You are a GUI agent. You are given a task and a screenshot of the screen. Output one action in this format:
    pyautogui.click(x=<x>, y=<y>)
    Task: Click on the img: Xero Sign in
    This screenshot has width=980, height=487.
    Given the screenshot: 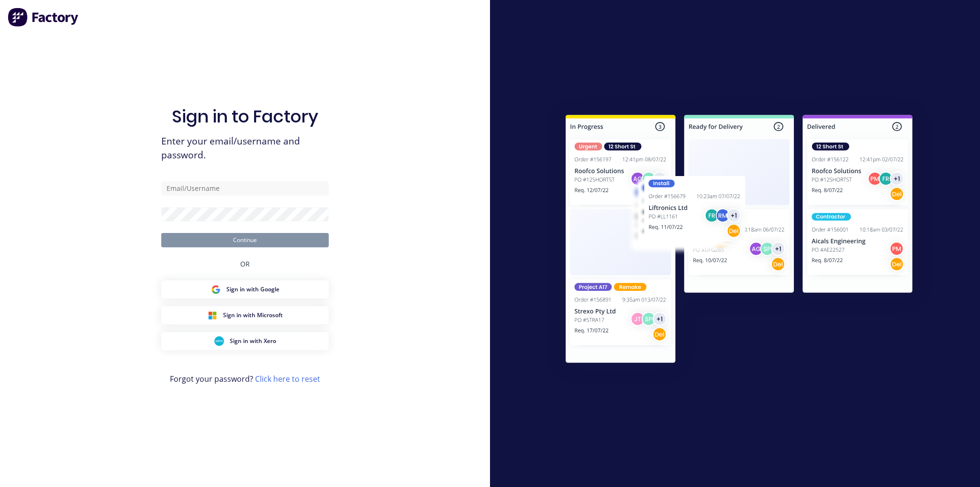 What is the action you would take?
    pyautogui.click(x=219, y=341)
    